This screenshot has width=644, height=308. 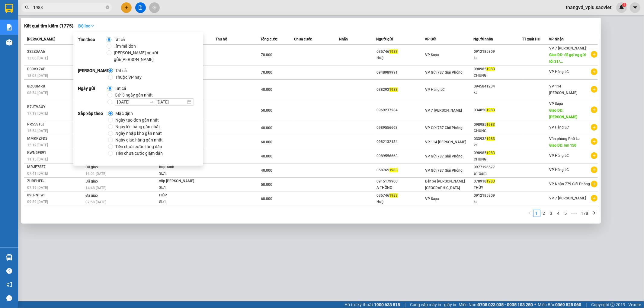 What do you see at coordinates (401, 142) in the screenshot?
I see `div: 0982132134` at bounding box center [401, 142].